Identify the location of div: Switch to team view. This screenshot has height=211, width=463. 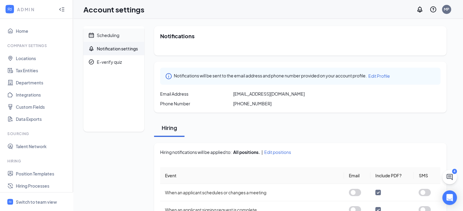
(36, 202).